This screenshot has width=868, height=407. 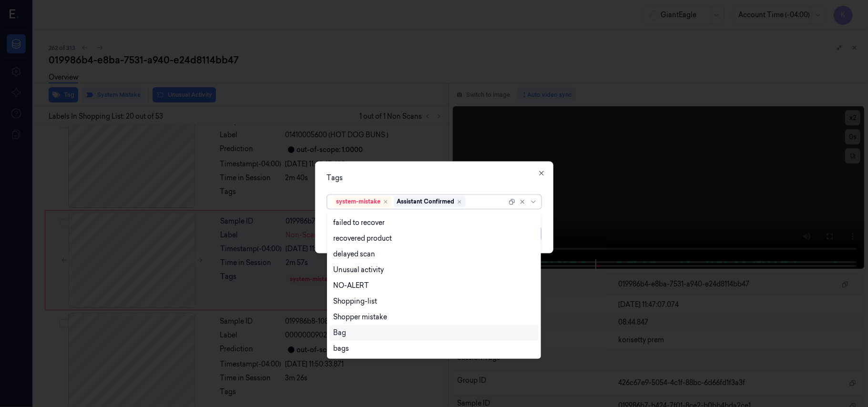 What do you see at coordinates (426, 202) in the screenshot?
I see `div: Assistant Confirmed` at bounding box center [426, 202].